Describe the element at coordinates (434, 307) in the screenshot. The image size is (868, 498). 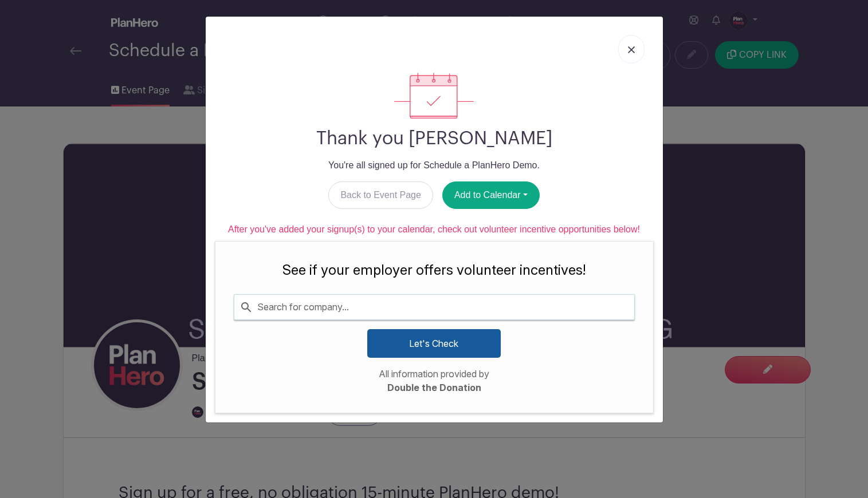
I see `input: Search for company...` at that location.